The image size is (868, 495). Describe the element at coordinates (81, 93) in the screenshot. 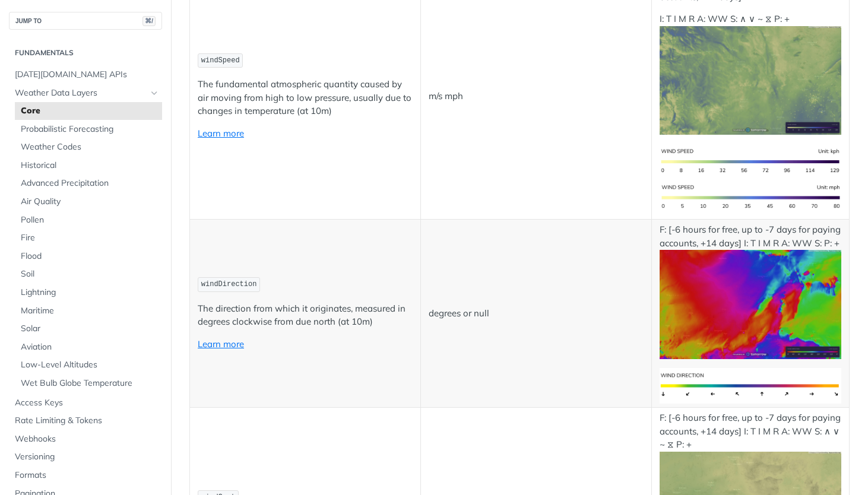

I see `span: Weather Data Layers` at that location.